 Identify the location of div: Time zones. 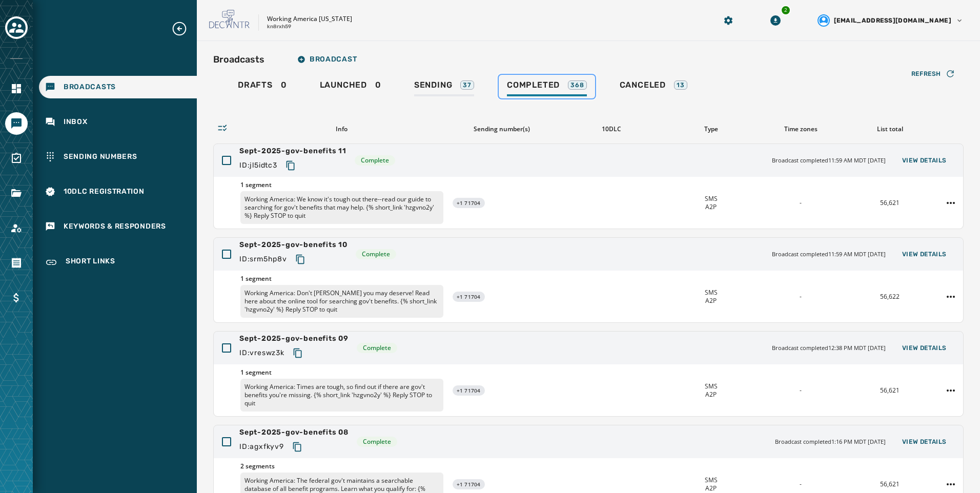
(801, 129).